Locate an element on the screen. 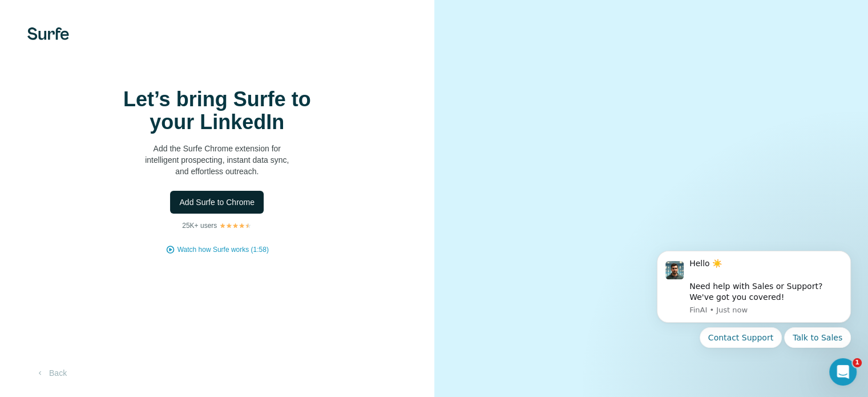 The height and width of the screenshot is (397, 868). span: Watch how Surfe works (1:58) is located at coordinates (223, 249).